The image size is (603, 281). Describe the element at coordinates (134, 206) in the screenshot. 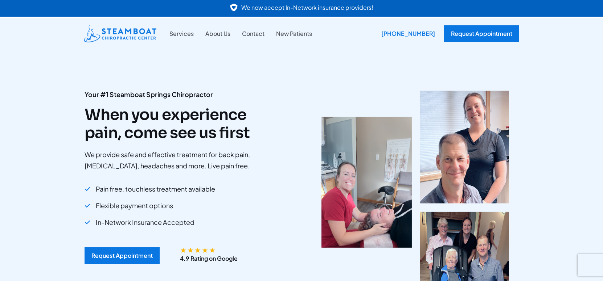

I see `span: Flexible payment options` at that location.